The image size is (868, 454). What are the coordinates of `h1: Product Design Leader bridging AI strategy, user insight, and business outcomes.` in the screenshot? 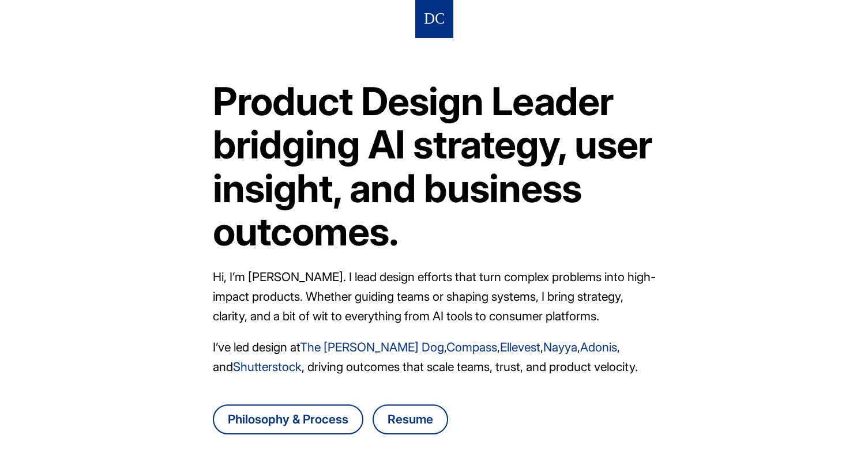 It's located at (434, 167).